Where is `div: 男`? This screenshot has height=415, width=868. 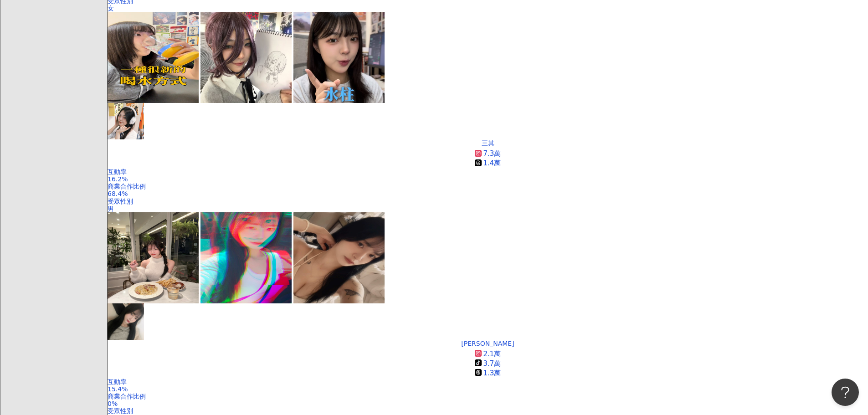
div: 男 is located at coordinates (487, 209).